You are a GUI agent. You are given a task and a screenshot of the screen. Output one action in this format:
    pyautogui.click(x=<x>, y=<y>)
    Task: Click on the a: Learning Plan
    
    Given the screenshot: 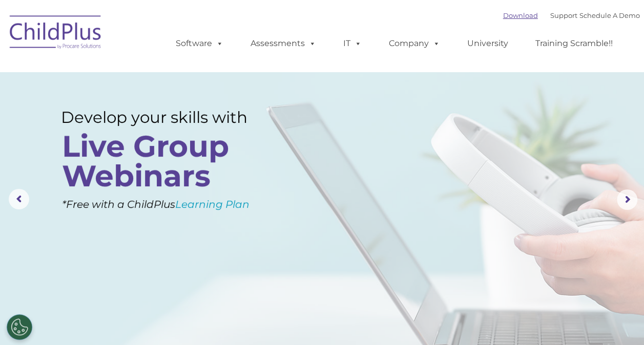 What is the action you would take?
    pyautogui.click(x=212, y=204)
    